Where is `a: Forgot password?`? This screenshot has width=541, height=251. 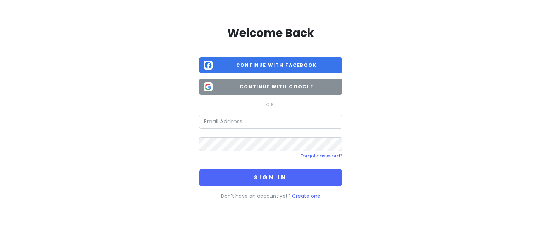 a: Forgot password? is located at coordinates (322, 156).